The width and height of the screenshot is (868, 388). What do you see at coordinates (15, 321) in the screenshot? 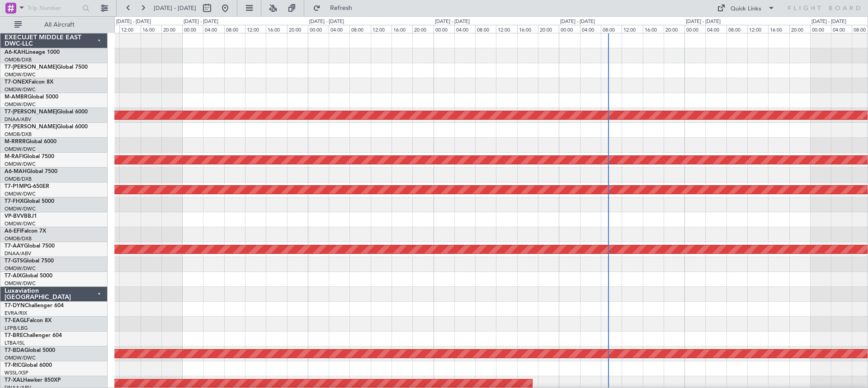
I see `span: T7-EAGL` at bounding box center [15, 321].